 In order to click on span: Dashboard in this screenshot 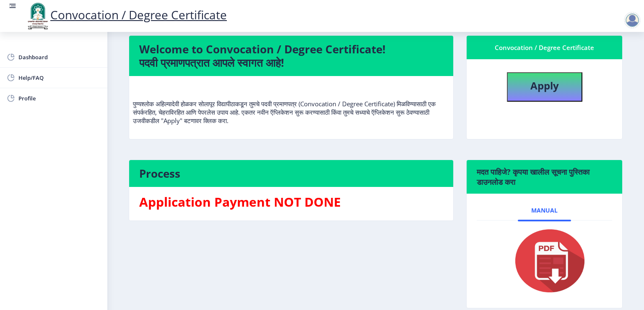, I will do `click(60, 57)`.